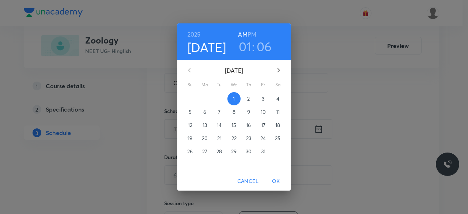 This screenshot has width=468, height=214. Describe the element at coordinates (263, 138) in the screenshot. I see `p: 24` at that location.